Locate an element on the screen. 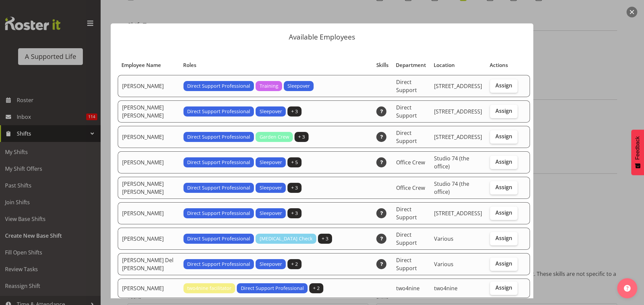  span: Actions is located at coordinates (499, 65).